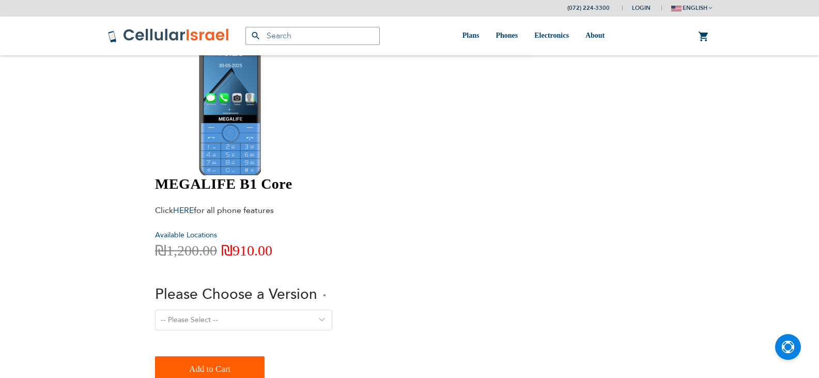  I want to click on span: Login, so click(641, 8).